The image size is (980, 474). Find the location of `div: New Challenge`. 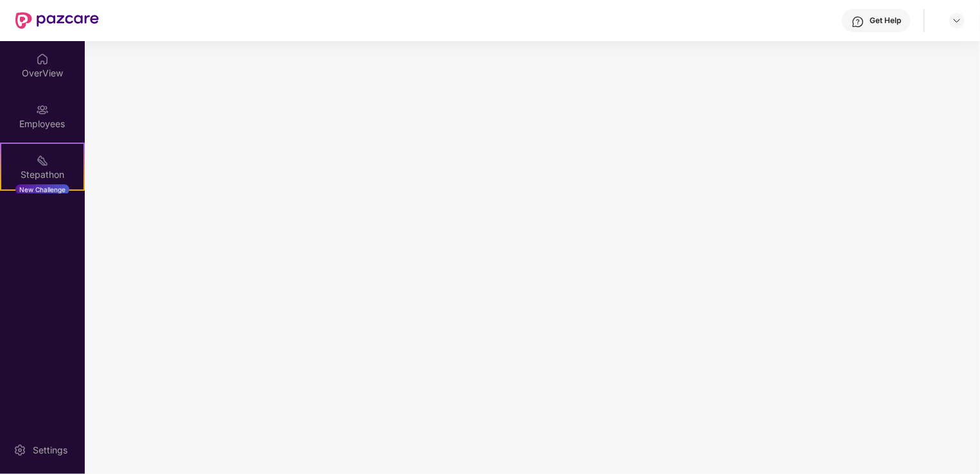

div: New Challenge is located at coordinates (42, 190).